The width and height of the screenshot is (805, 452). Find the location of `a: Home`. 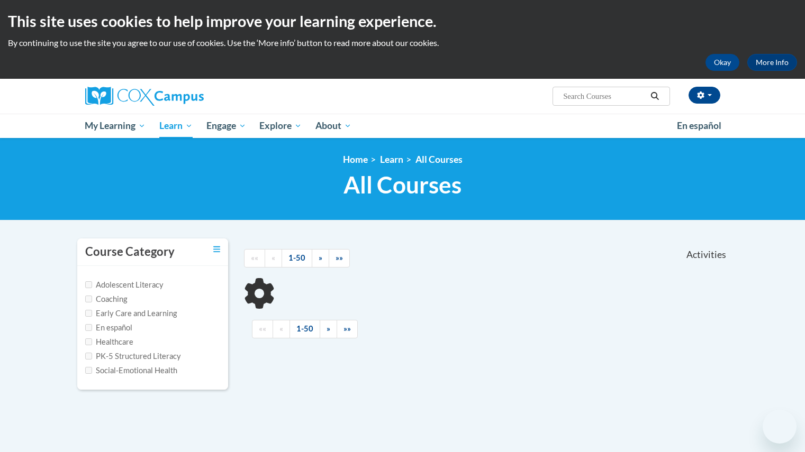

a: Home is located at coordinates (355, 159).